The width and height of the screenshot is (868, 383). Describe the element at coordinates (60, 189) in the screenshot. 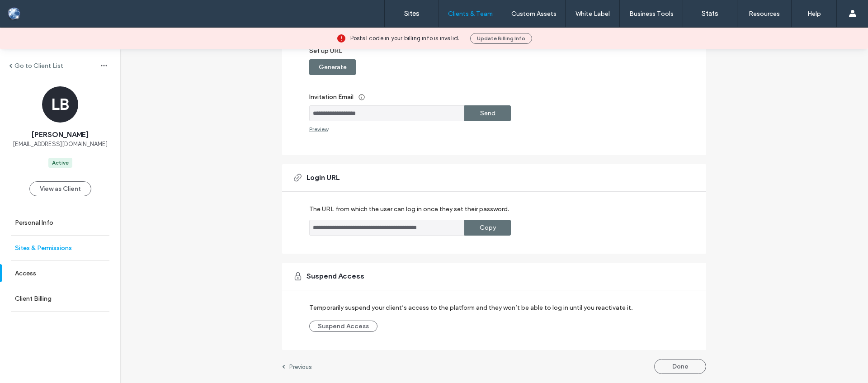

I see `button: View as Client` at that location.